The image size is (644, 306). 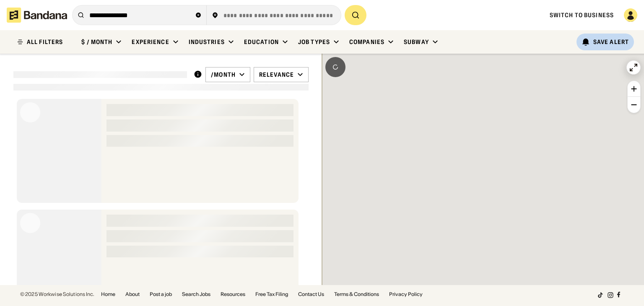 I want to click on a: Resources, so click(x=232, y=294).